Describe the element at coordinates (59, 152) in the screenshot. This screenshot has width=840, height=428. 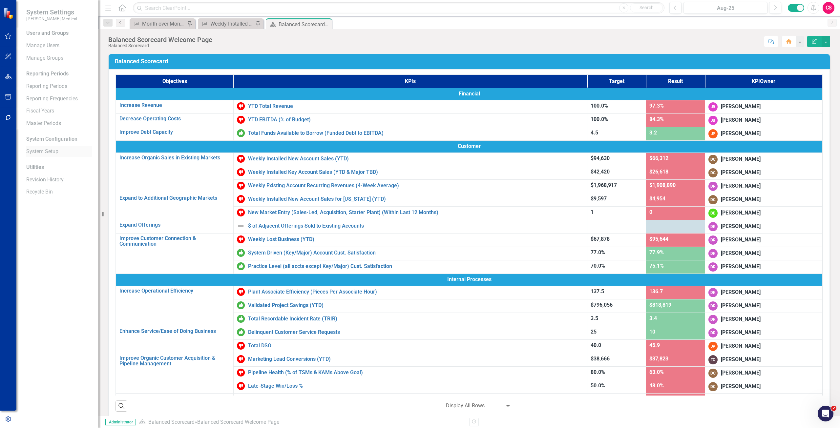
I see `a: System Setup` at that location.